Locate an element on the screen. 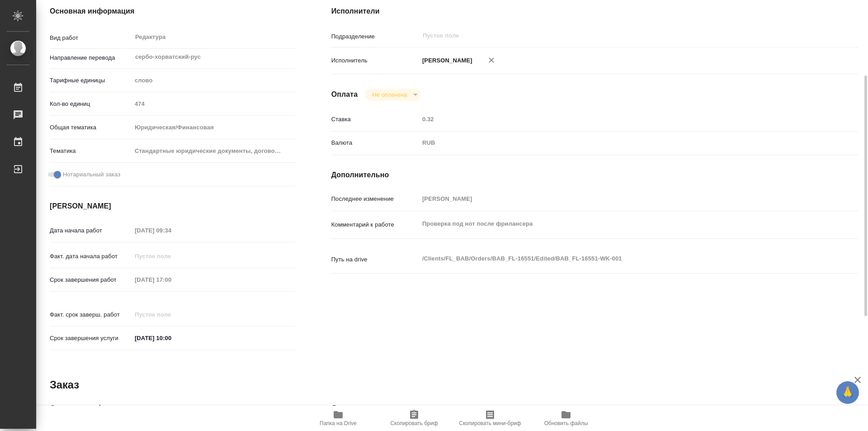 Image resolution: width=868 pixels, height=431 pixels. textarea: Проверка под нот после фрилансера is located at coordinates (617, 224).